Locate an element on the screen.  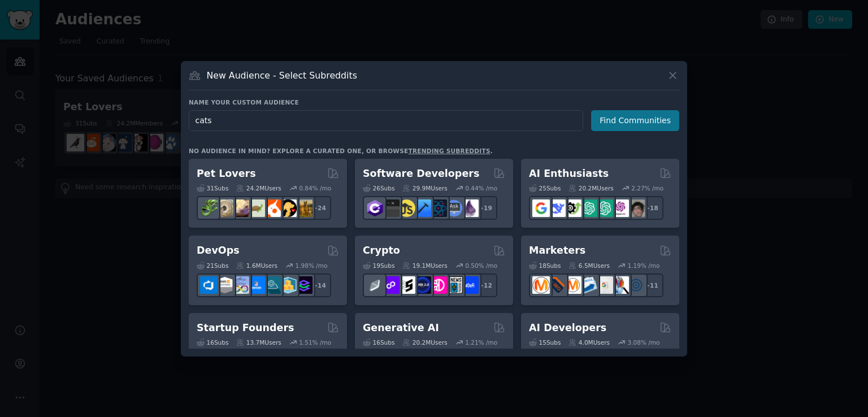
img: platformengineering is located at coordinates (272, 285).